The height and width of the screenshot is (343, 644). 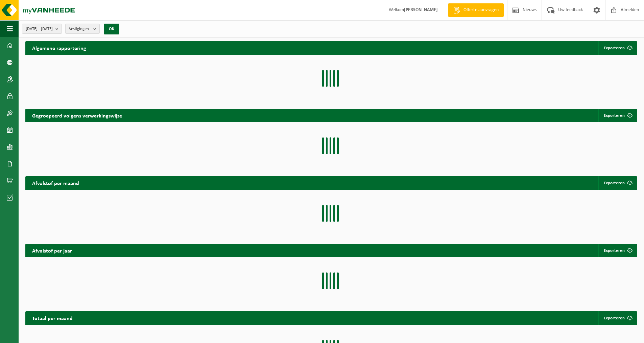 What do you see at coordinates (476, 10) in the screenshot?
I see `a: Offerte aanvragen` at bounding box center [476, 10].